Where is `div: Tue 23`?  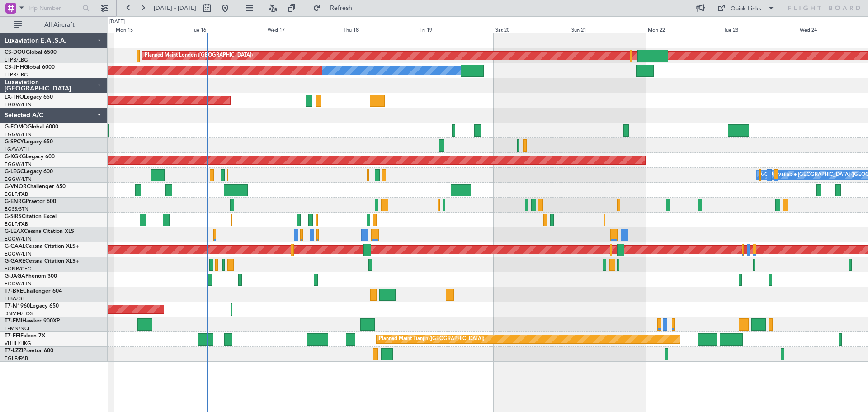 div: Tue 23 is located at coordinates (760, 29).